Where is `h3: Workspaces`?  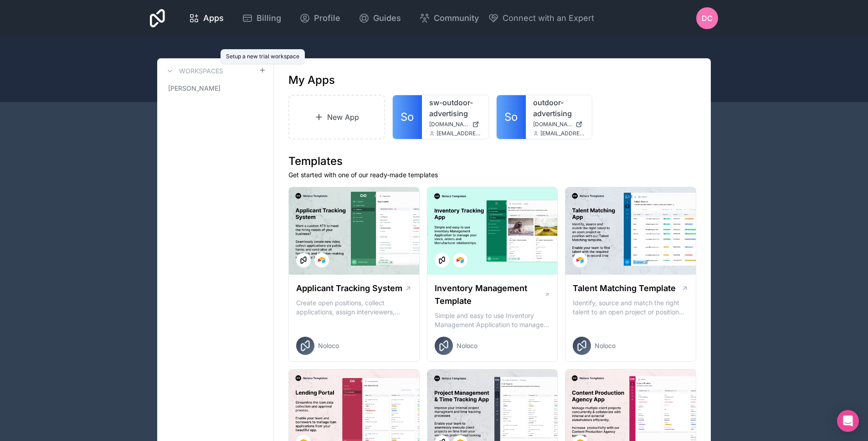 h3: Workspaces is located at coordinates (201, 71).